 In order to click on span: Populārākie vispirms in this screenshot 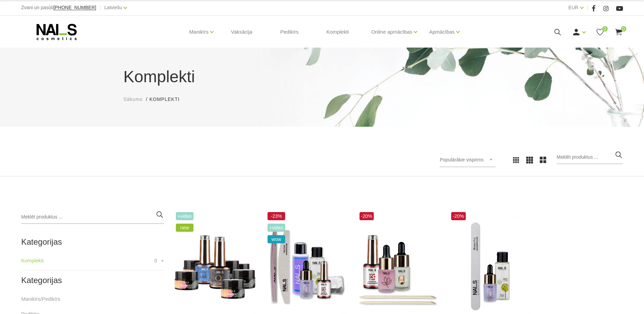, I will do `click(461, 159)`.